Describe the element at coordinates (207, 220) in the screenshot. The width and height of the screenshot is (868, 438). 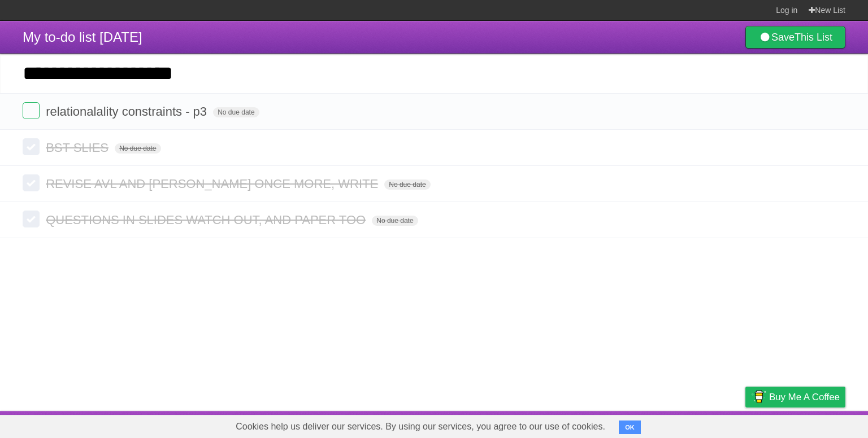
I see `span: QUESTIONS IN SLIDES WATCH OUT, AND PAPER TOO` at that location.